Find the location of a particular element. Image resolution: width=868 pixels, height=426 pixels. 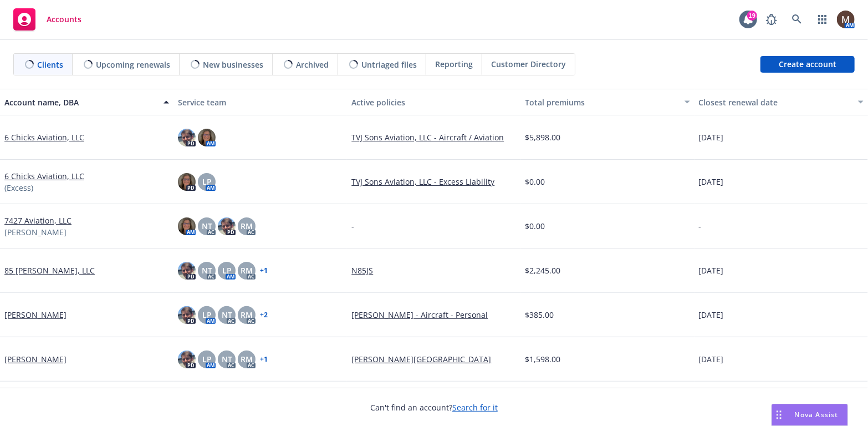

span: Upcoming renewals is located at coordinates (133, 65).